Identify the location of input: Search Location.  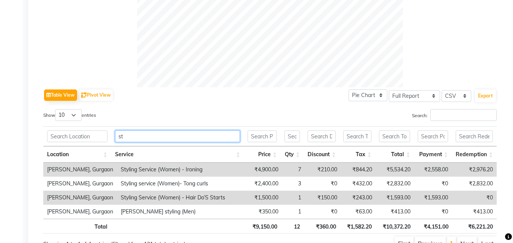
(77, 136).